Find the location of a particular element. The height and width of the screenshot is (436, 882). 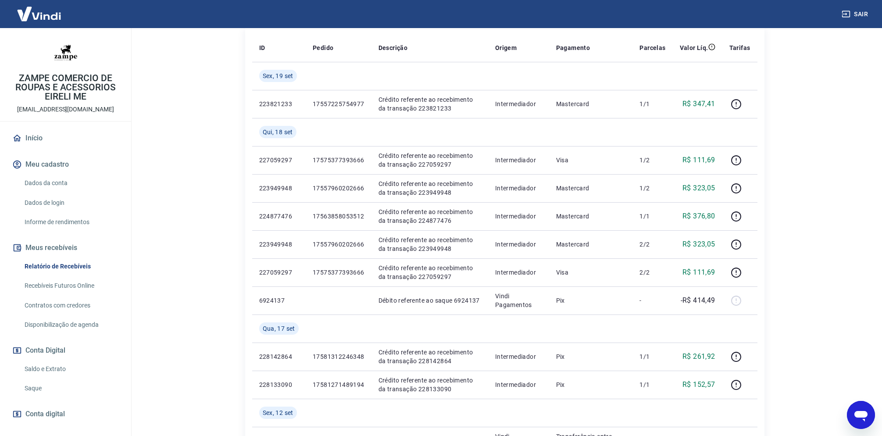

p: ID is located at coordinates (262, 48).